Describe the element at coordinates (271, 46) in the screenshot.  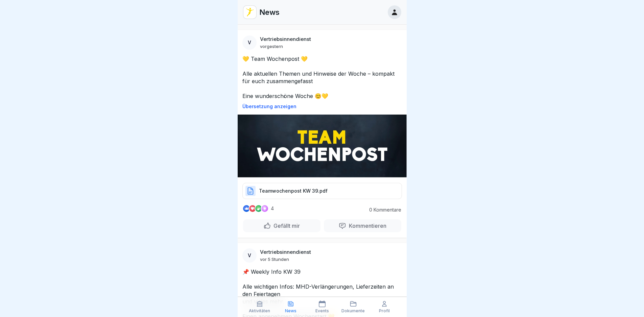
I see `p: vorgestern` at that location.